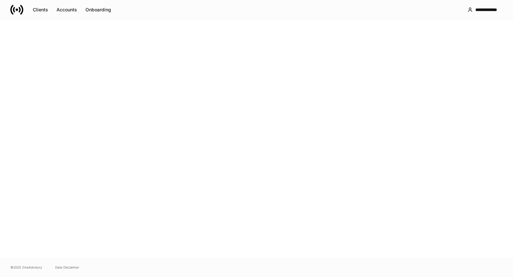 The height and width of the screenshot is (277, 513). Describe the element at coordinates (40, 10) in the screenshot. I see `button: Clients` at that location.